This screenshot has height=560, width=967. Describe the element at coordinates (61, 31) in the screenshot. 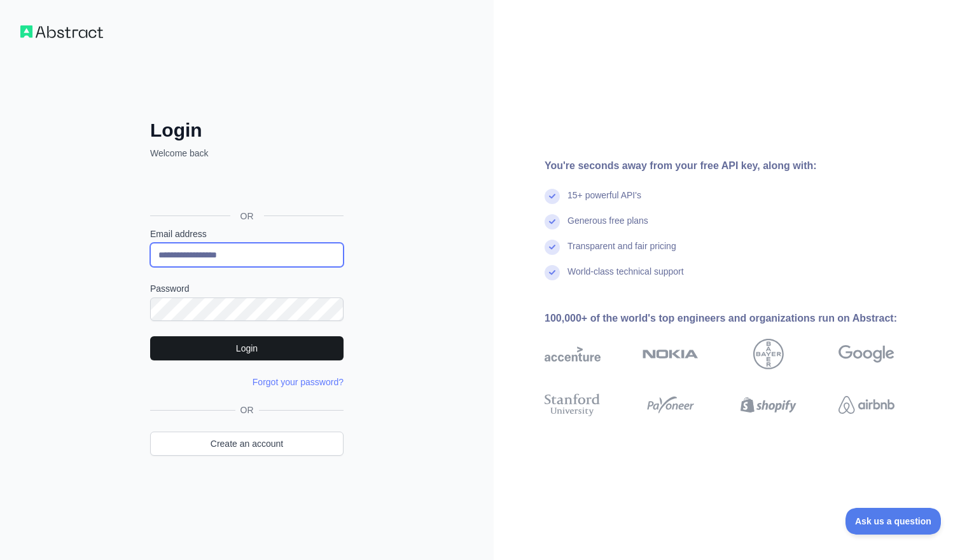

I see `img: Workflow` at that location.